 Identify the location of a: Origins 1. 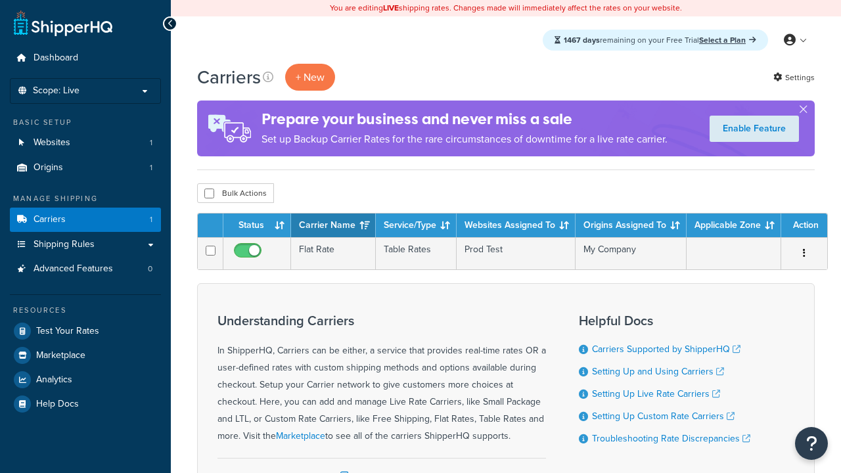
(85, 168).